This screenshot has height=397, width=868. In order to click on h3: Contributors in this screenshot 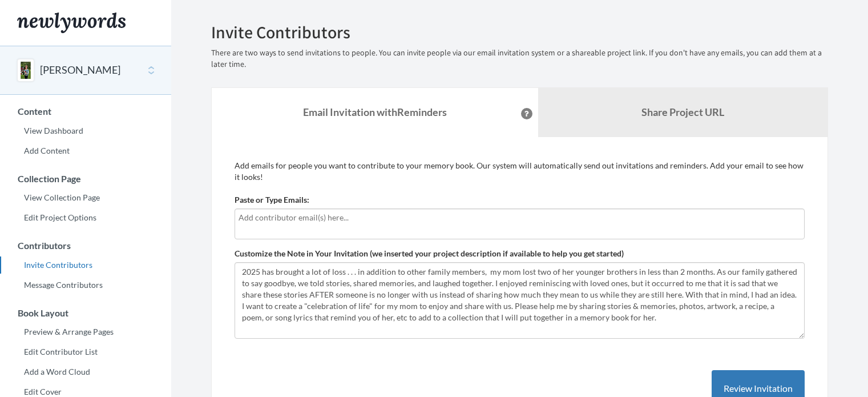, I will do `click(85, 246)`.